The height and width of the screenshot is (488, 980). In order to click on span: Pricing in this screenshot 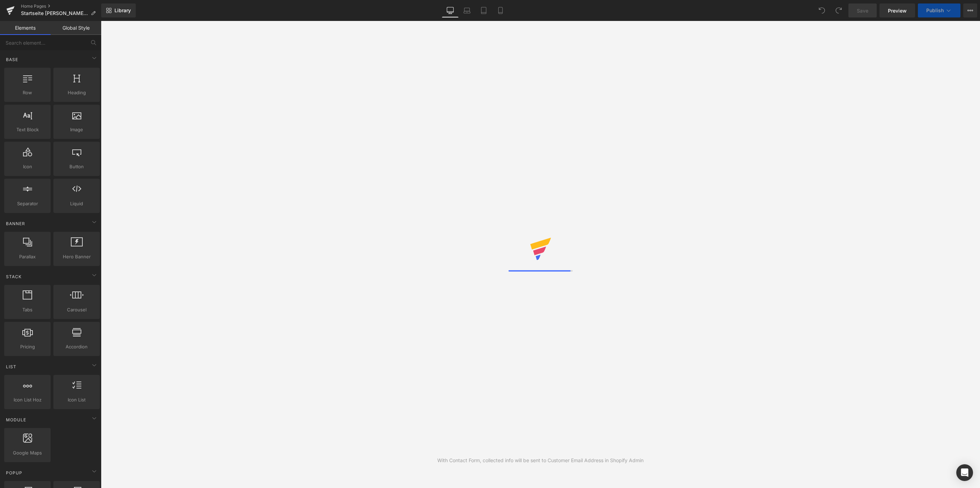, I will do `click(27, 346)`.